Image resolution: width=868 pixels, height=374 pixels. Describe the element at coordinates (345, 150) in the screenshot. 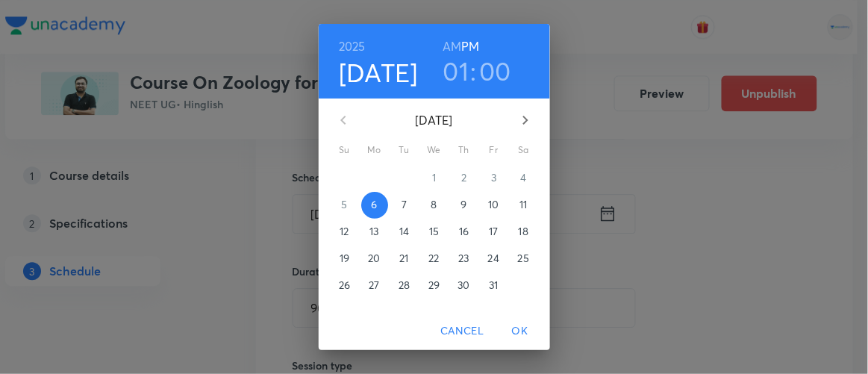

I see `span: Su` at that location.